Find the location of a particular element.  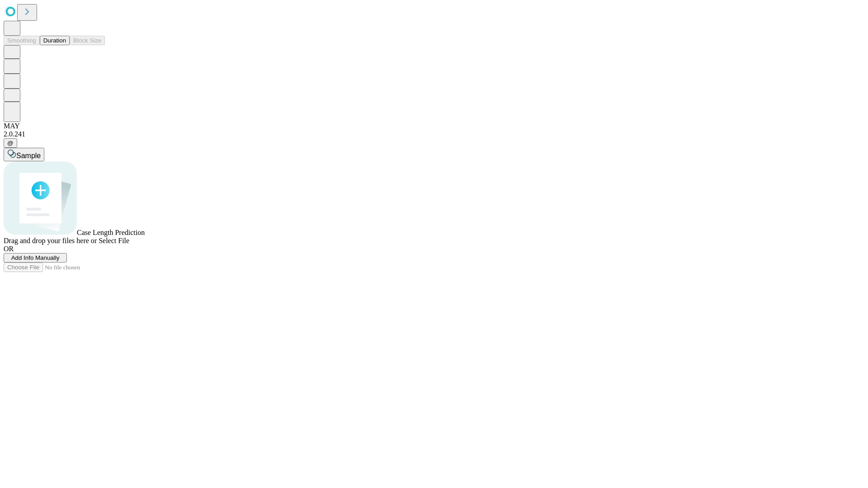

span: Case Length Prediction is located at coordinates (111, 232).